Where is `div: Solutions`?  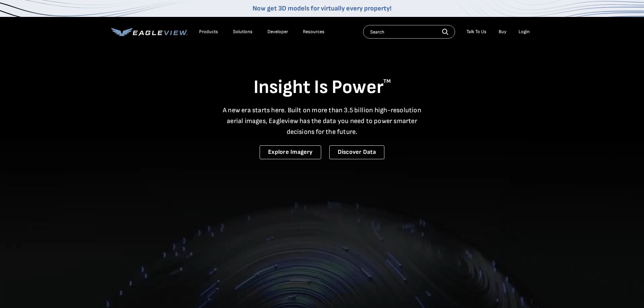
div: Solutions is located at coordinates (243, 32).